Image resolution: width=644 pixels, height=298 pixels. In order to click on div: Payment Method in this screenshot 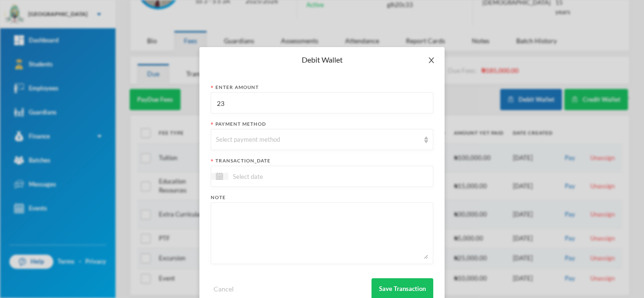, I will do `click(322, 124)`.